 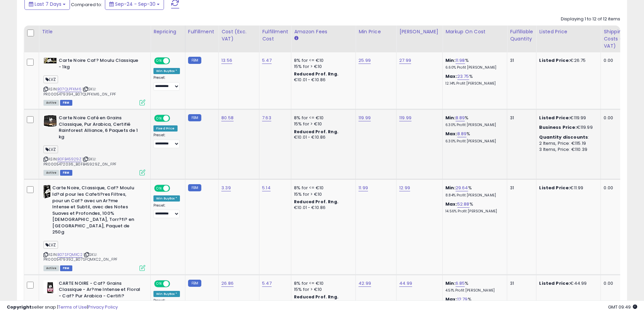 What do you see at coordinates (135, 4) in the screenshot?
I see `span: Sep-24 - Sep-30` at bounding box center [135, 4].